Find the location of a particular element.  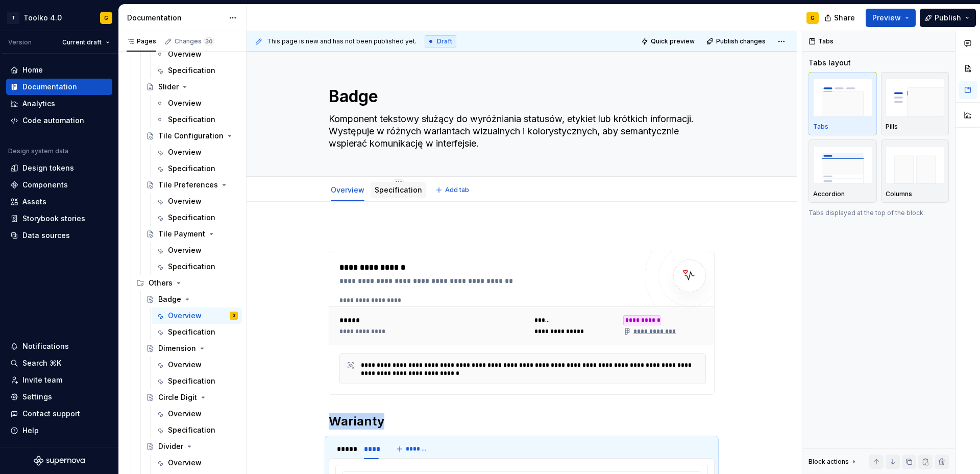

button: placeholderTabs is located at coordinates (843, 104).